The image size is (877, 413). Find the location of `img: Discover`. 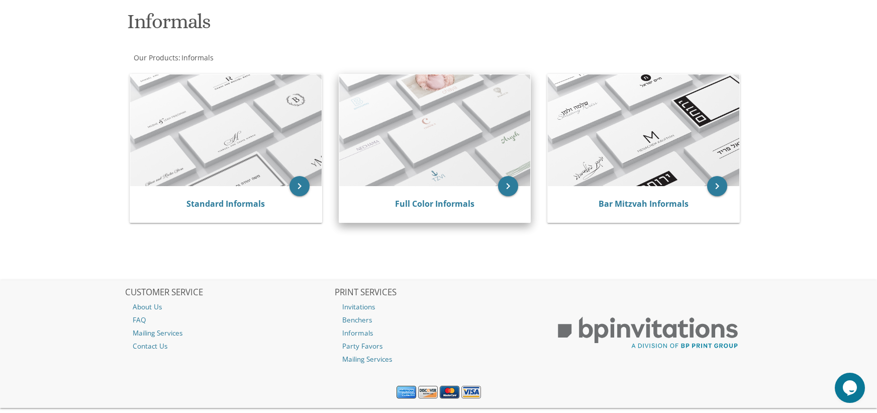

img: Discover is located at coordinates (428, 392).